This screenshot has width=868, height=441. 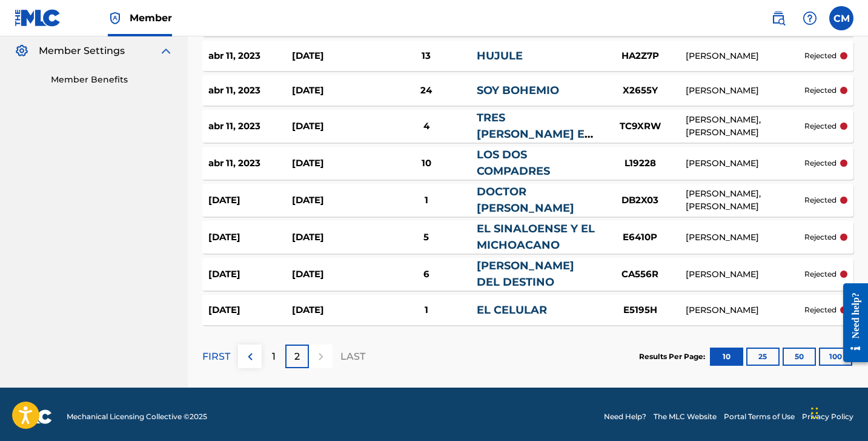 What do you see at coordinates (640, 56) in the screenshot?
I see `div: HA2Z7P` at bounding box center [640, 56].